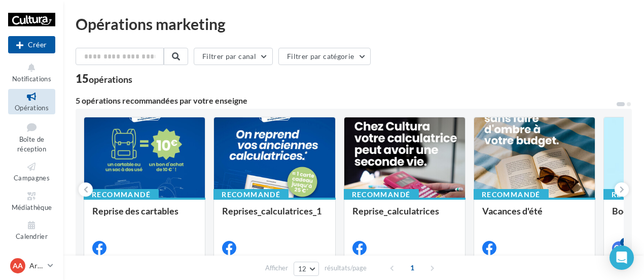 Image resolution: width=644 pixels, height=280 pixels. I want to click on a: Boîte de réception, so click(31, 136).